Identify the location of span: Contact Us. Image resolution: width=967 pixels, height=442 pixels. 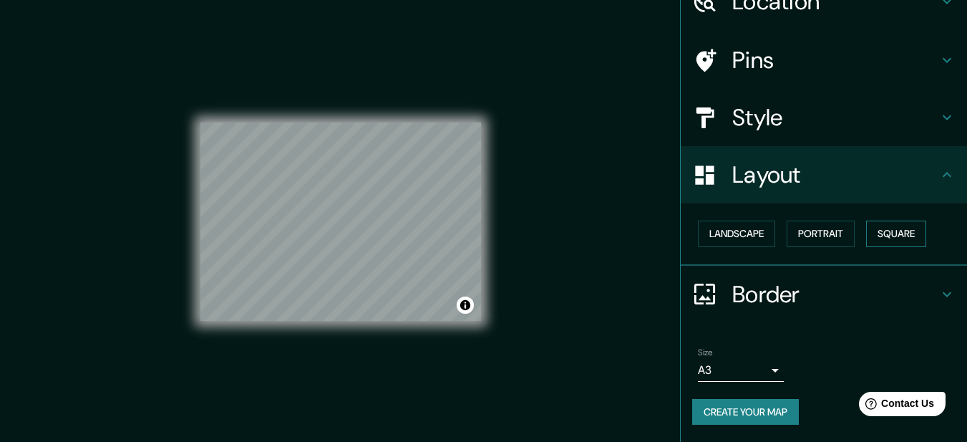
(68, 17).